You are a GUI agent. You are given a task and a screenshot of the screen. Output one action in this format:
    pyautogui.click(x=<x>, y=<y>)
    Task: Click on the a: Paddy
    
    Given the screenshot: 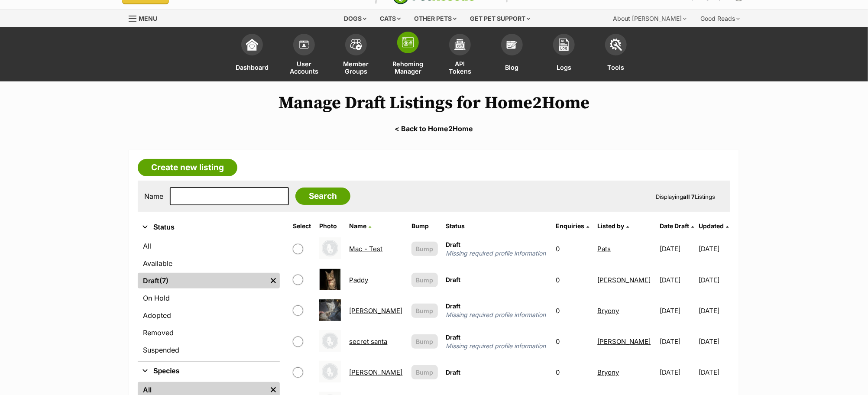 What is the action you would take?
    pyautogui.click(x=359, y=280)
    